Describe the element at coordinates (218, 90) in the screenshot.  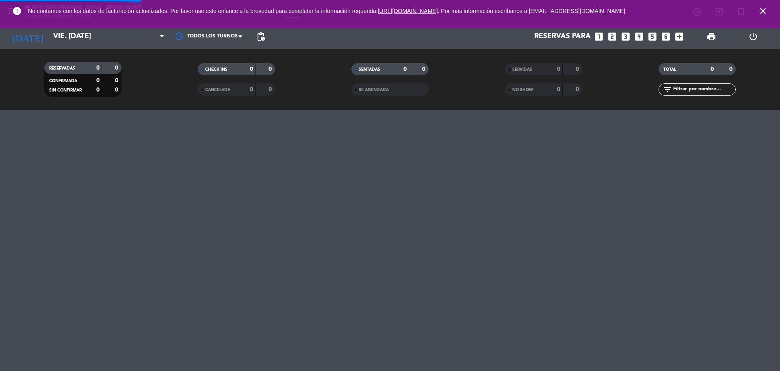
I see `span: CANCELADA` at that location.